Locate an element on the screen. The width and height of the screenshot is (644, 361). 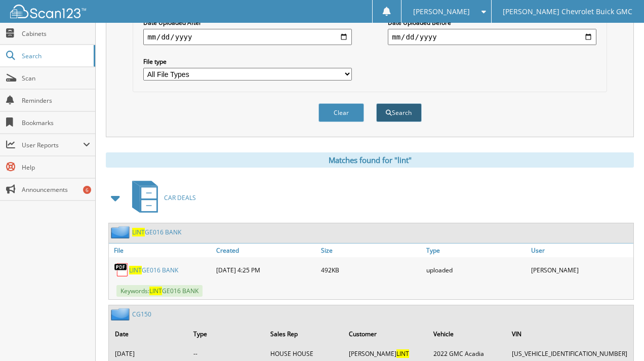
span: Announcements is located at coordinates (56, 189).